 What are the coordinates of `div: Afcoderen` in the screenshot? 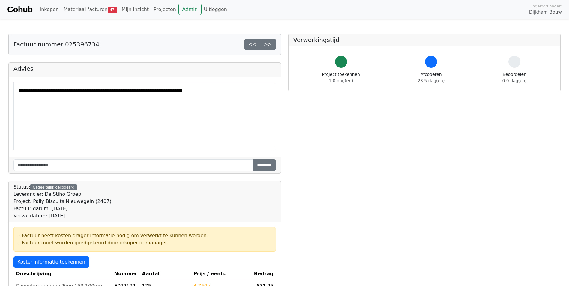 It's located at (431, 78).